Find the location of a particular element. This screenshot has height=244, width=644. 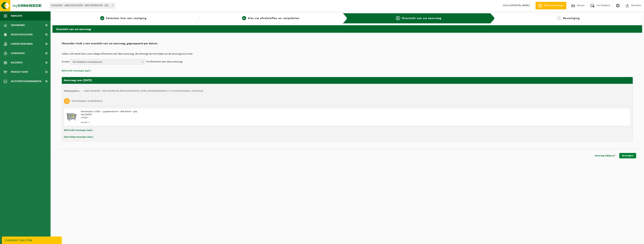

button: Opmerking toevoegen (opt.) is located at coordinates (79, 137).